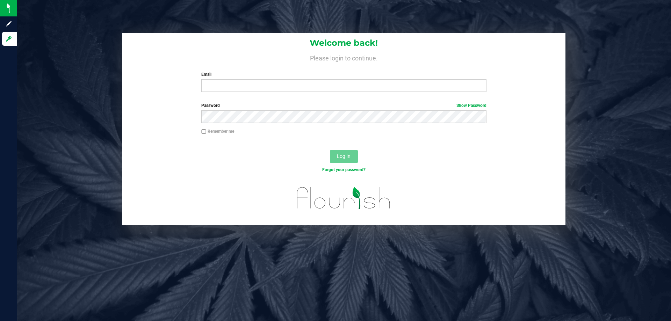 This screenshot has width=671, height=321. What do you see at coordinates (344, 74) in the screenshot?
I see `label: Email` at bounding box center [344, 74].